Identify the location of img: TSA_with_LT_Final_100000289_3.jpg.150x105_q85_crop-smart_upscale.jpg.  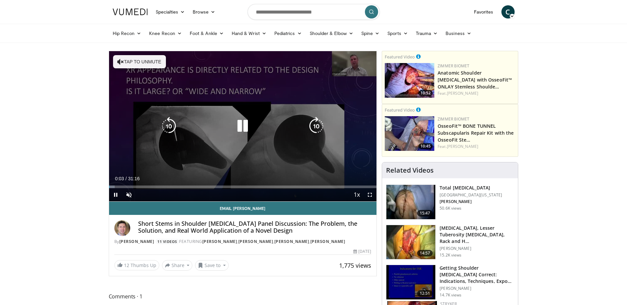
(411, 242).